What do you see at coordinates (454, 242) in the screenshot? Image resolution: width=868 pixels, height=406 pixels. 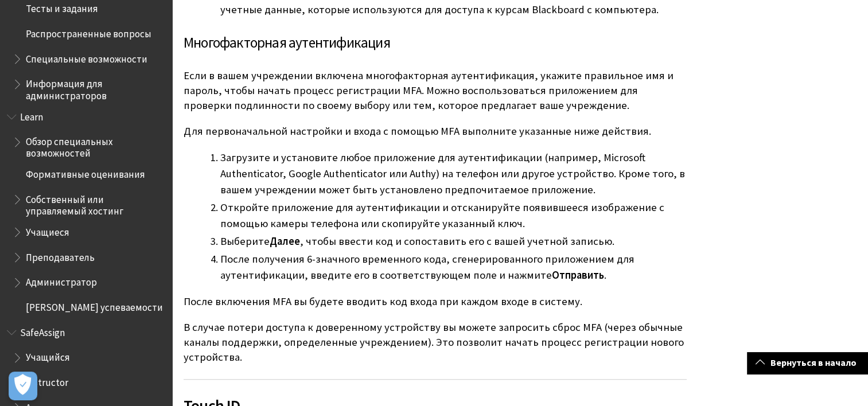 I see `li: Выберите , чтобы ввести код и сопоставить его с вашей учетной записью.` at bounding box center [454, 242].